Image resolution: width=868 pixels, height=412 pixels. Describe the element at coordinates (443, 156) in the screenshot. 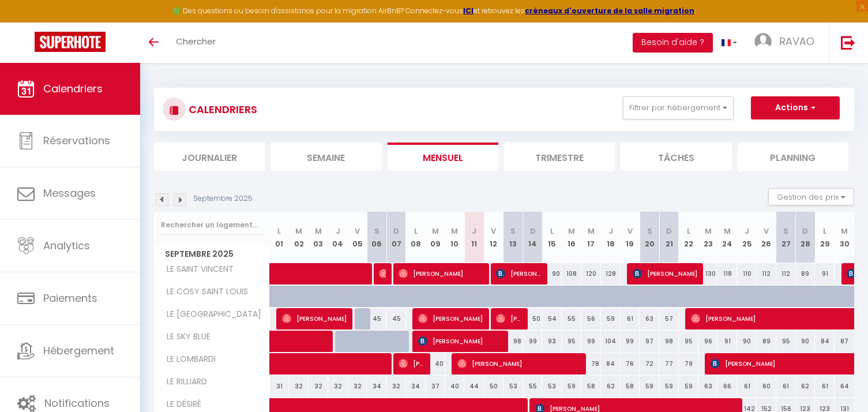

I see `li: Mensuel` at that location.